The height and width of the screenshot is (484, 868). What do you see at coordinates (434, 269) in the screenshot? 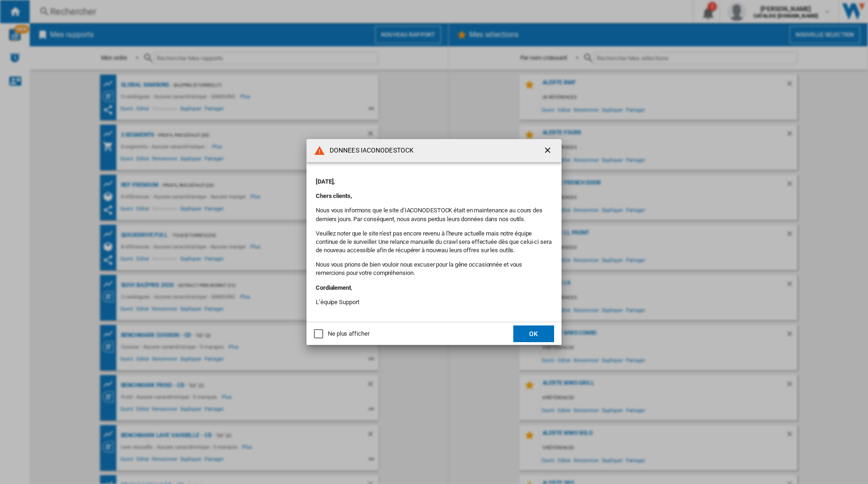
I see `p: Nous vous prions de bien vouloir nous excuser pour la gêne occasionnée et vous remercions pour vo...` at bounding box center [434, 269].